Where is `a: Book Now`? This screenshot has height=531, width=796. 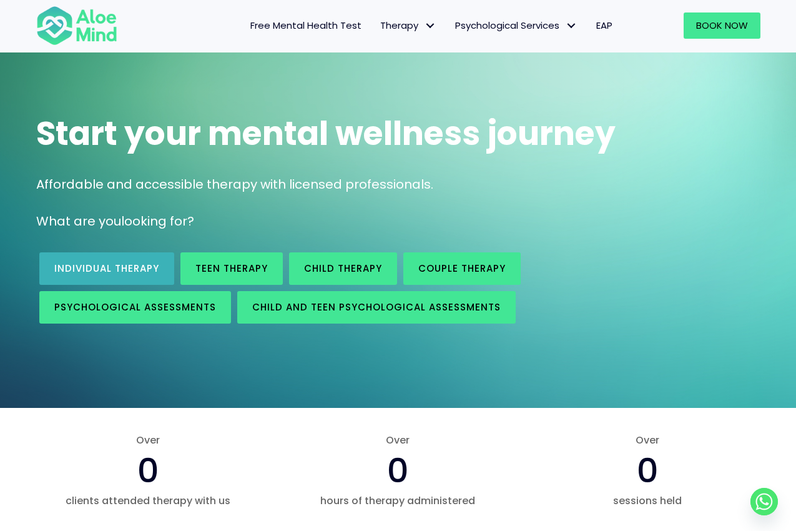 a: Book Now is located at coordinates (722, 26).